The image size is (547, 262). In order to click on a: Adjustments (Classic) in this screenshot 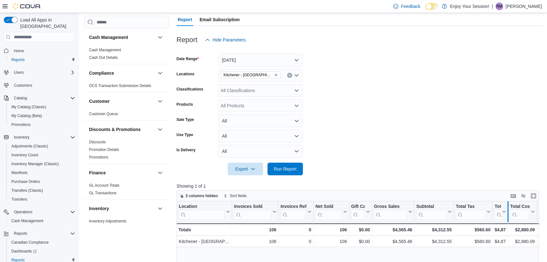, I will do `click(30, 146)`.